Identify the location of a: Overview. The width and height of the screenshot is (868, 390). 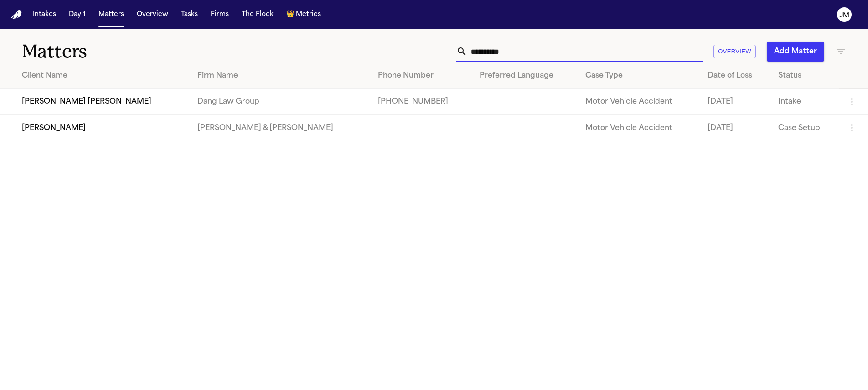
(152, 15).